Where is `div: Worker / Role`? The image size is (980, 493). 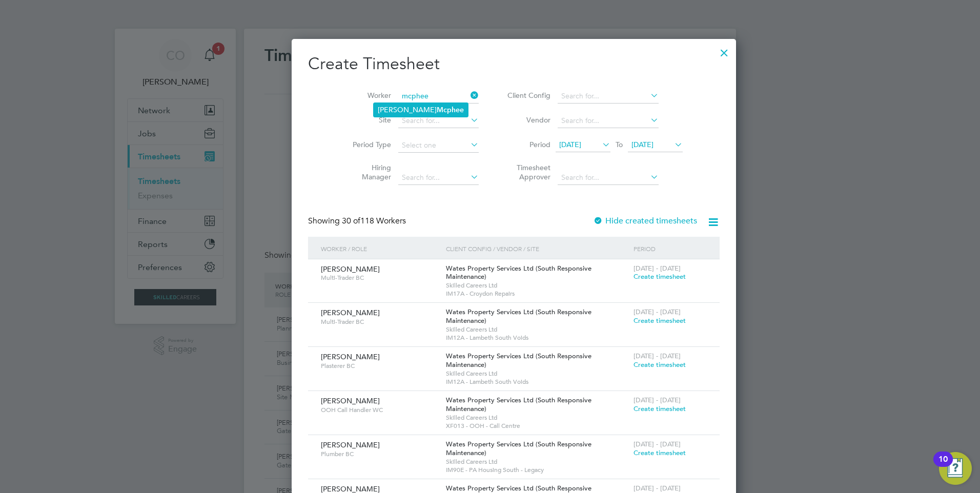
div: Worker / Role is located at coordinates (381, 248).